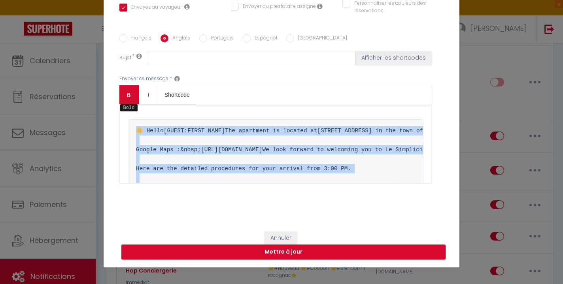 This screenshot has width=563, height=284. I want to click on label: Français, so click(139, 39).